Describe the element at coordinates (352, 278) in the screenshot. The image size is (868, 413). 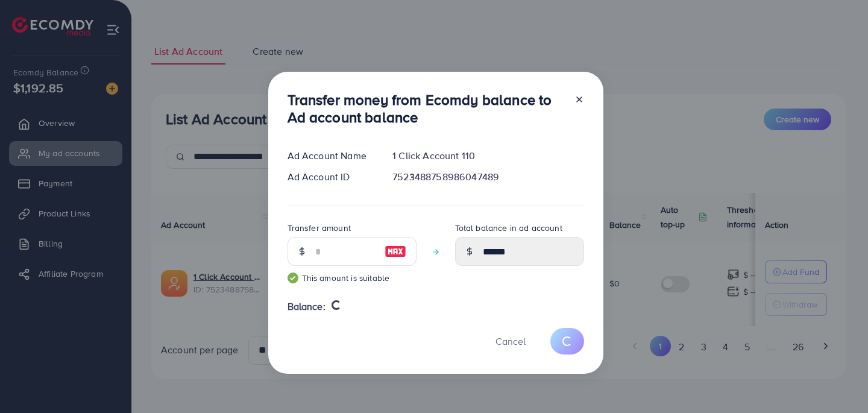
I see `small: This amount is suitable` at that location.